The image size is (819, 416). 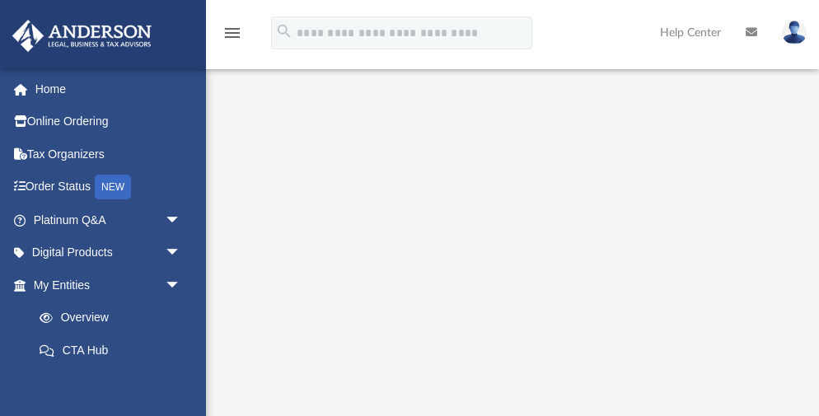 I want to click on i: menu, so click(x=232, y=33).